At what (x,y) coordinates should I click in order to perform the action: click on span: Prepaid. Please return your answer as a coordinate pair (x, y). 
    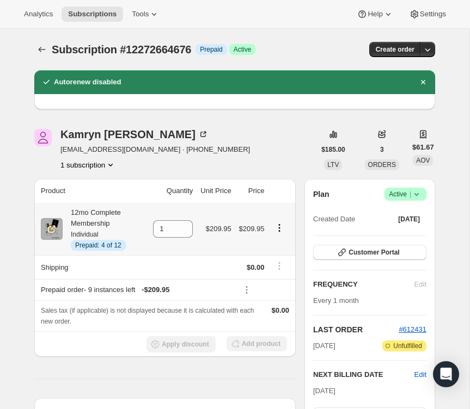
    Looking at the image, I should click on (211, 50).